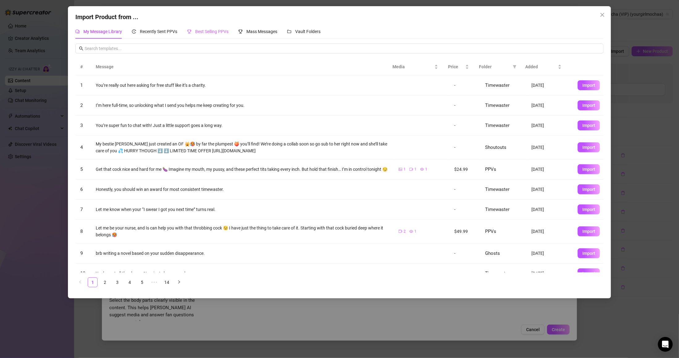 The width and height of the screenshot is (679, 358). Describe the element at coordinates (130, 282) in the screenshot. I see `li: 4` at that location.